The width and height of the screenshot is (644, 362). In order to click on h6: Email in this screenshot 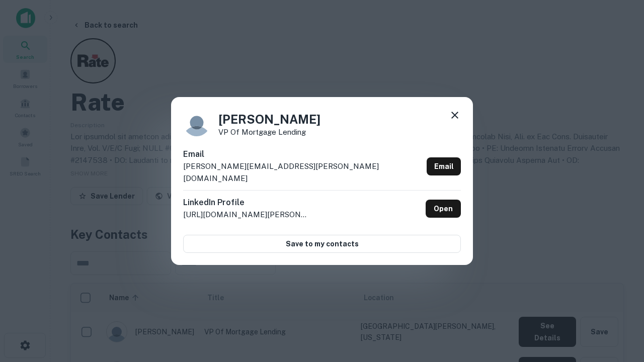, I will do `click(303, 154)`.